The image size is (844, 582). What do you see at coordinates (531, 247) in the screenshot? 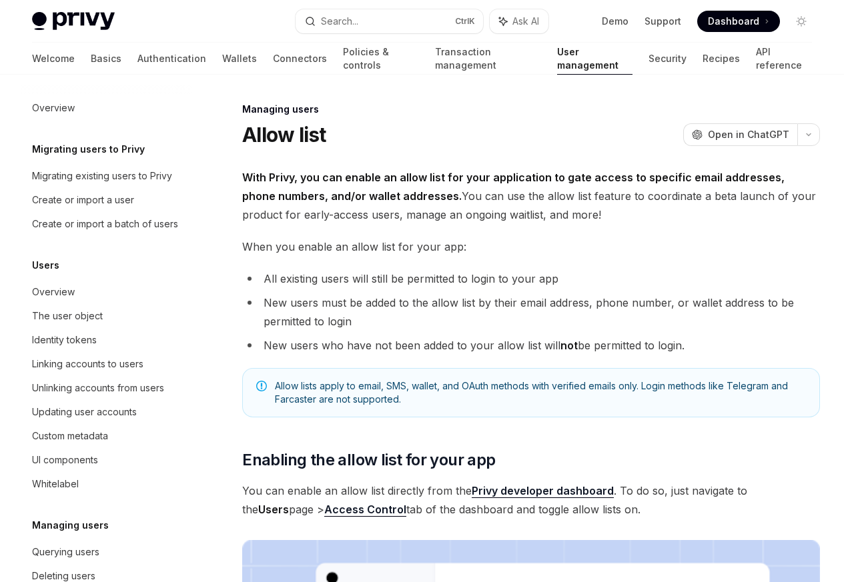
I see `span: When you enable an allow list for your app:` at bounding box center [531, 247].